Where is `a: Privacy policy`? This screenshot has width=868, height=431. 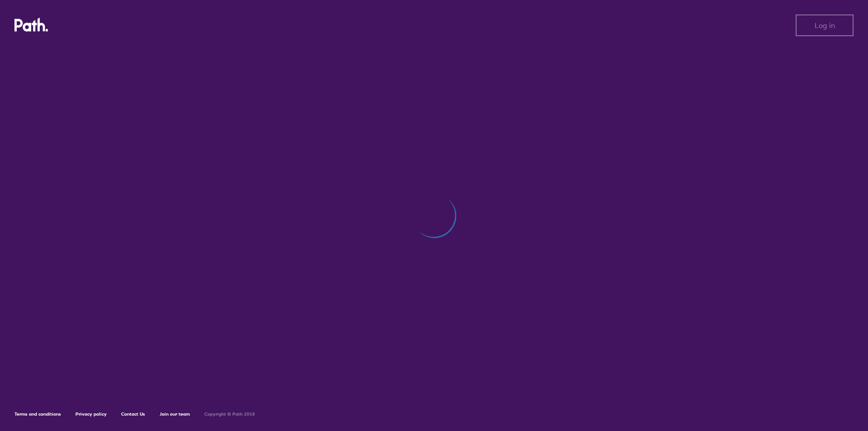 a: Privacy policy is located at coordinates (91, 414).